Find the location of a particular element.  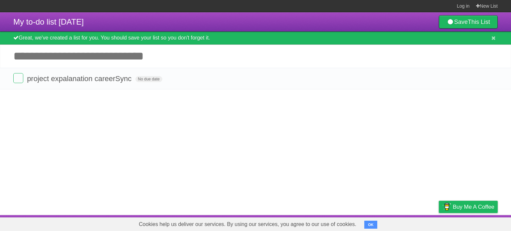

span: No due date is located at coordinates (149, 79).